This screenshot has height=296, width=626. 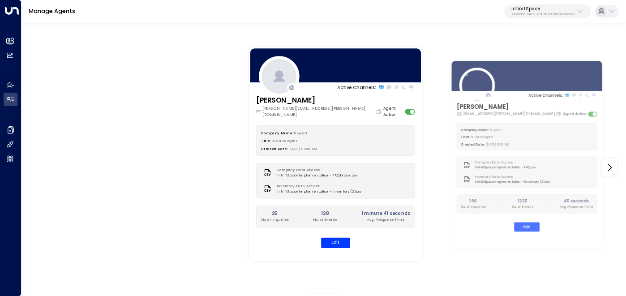 What do you see at coordinates (325, 213) in the screenshot?
I see `h2: 128` at bounding box center [325, 213].